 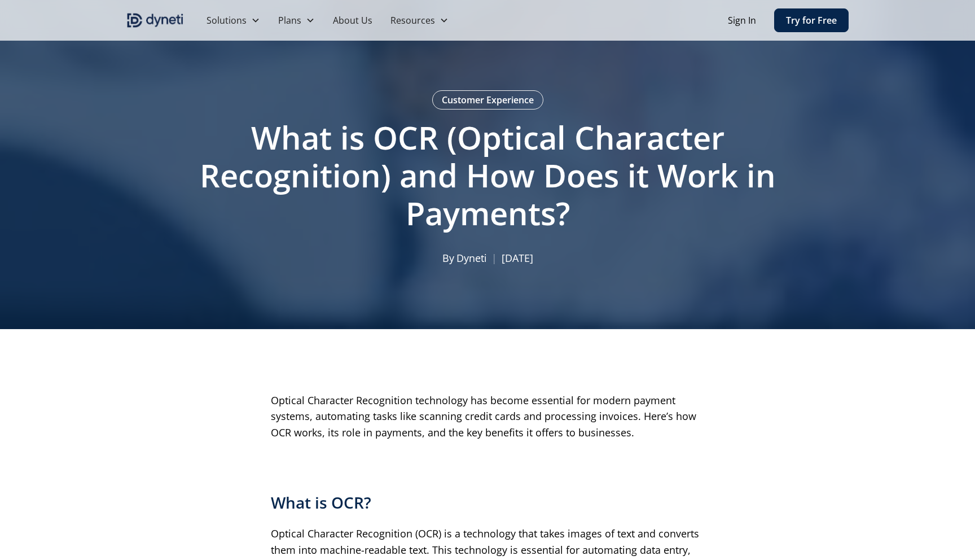 I want to click on p: By, so click(x=448, y=258).